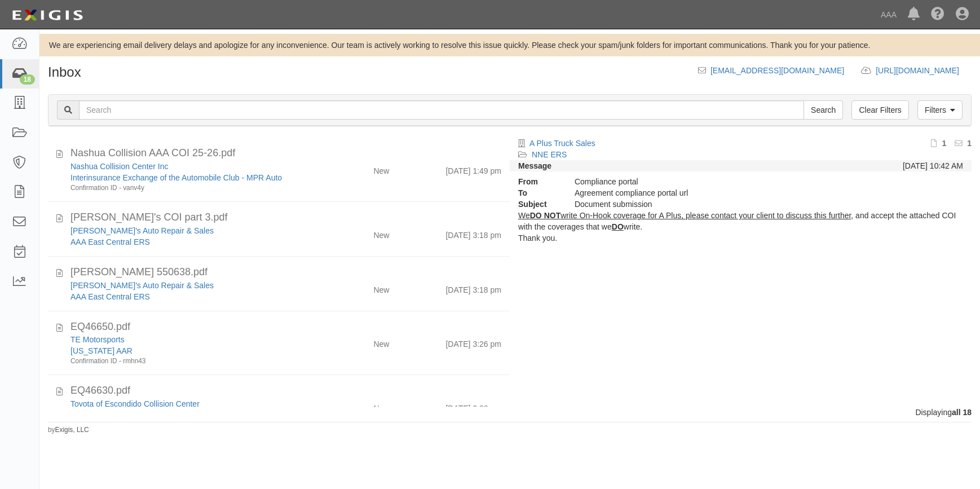  I want to click on b: DO NOT, so click(545, 215).